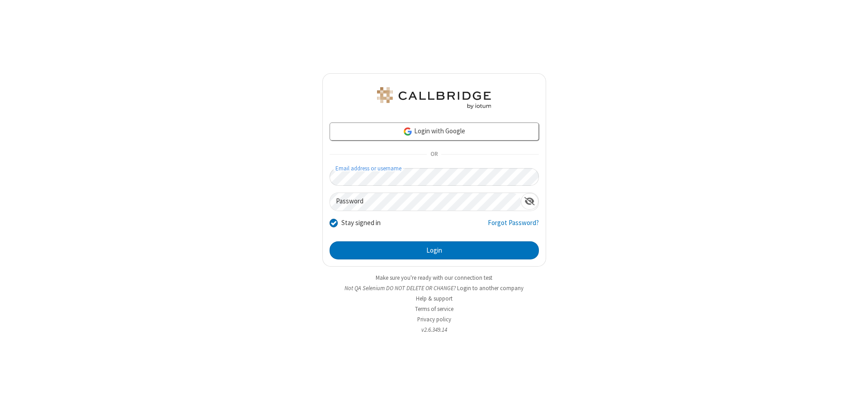 Image resolution: width=868 pixels, height=414 pixels. I want to click on button: Login to another company, so click(490, 288).